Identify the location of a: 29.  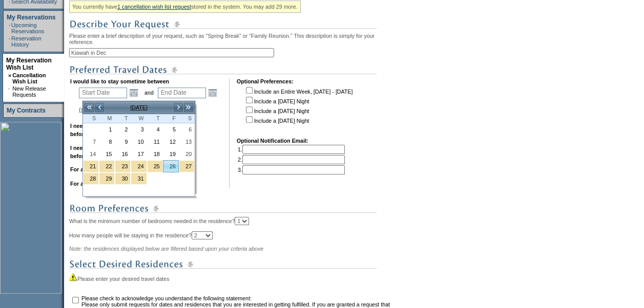
(107, 179).